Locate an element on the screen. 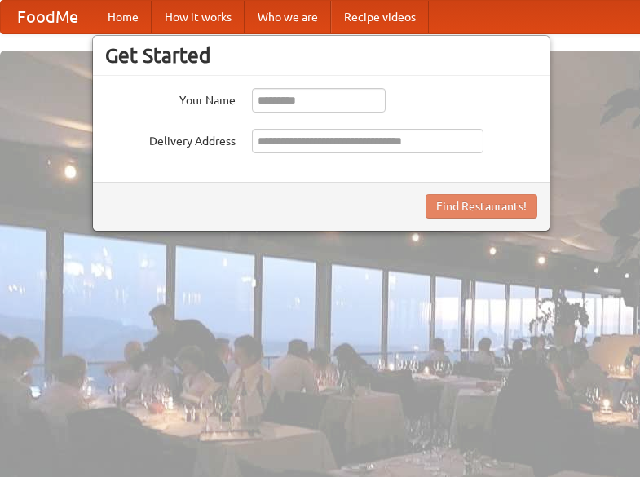 Image resolution: width=640 pixels, height=477 pixels. label: Your Name is located at coordinates (170, 98).